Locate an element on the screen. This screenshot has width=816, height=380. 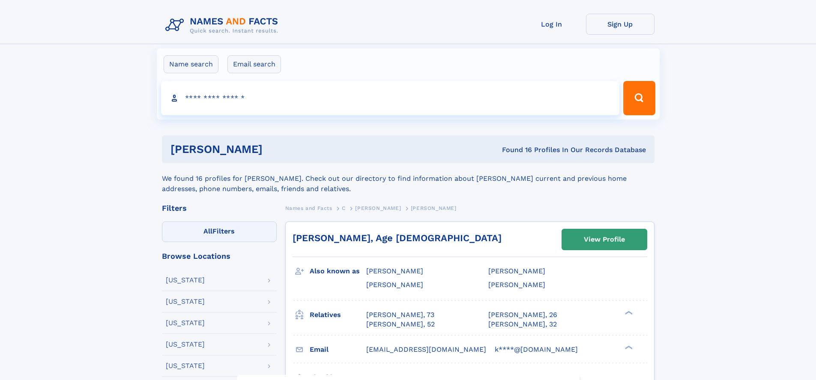
label: Name search is located at coordinates (191, 64).